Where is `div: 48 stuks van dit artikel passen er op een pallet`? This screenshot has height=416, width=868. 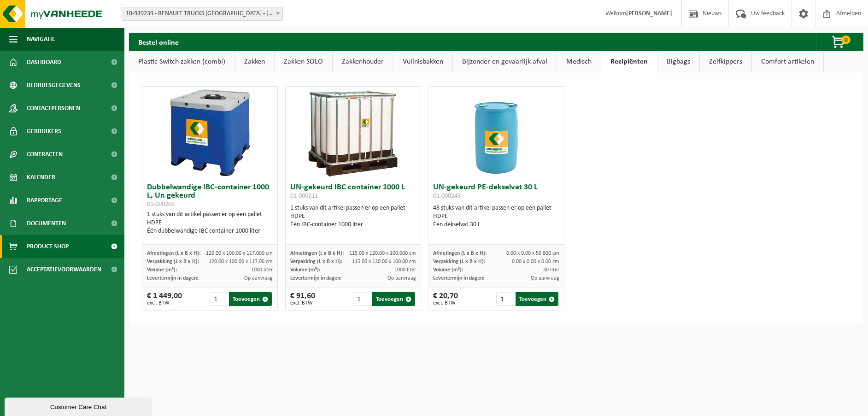 div: 48 stuks van dit artikel passen er op een pallet is located at coordinates (496, 216).